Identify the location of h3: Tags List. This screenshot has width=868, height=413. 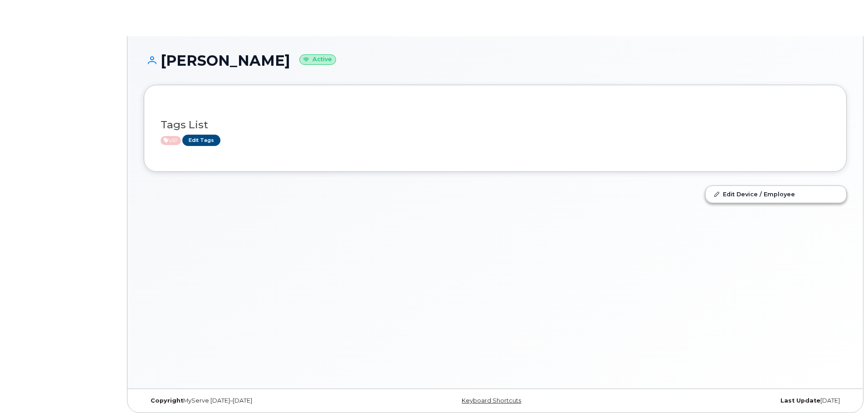
(496, 125).